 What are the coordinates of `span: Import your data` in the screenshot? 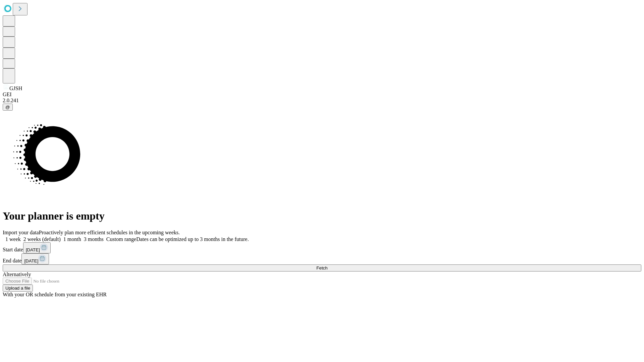 It's located at (20, 232).